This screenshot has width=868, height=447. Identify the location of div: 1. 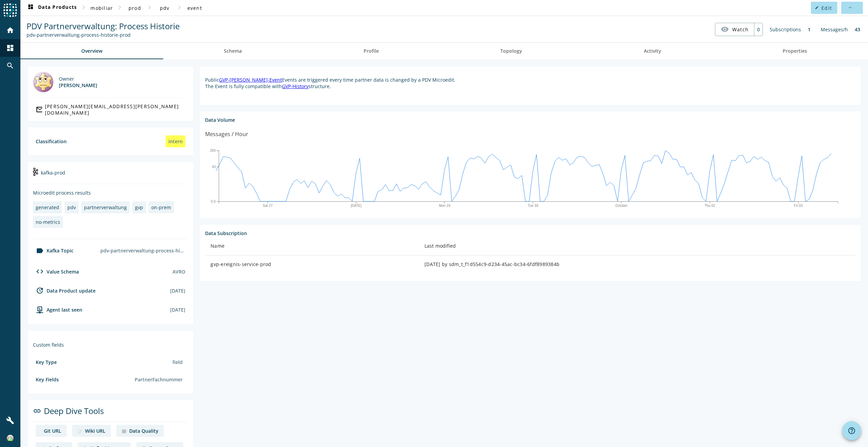
(809, 29).